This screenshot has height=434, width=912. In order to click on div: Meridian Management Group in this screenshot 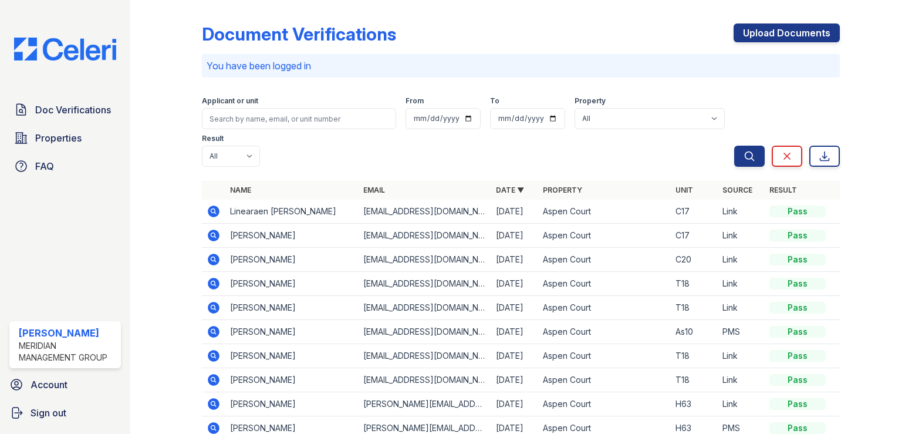, I will do `click(67, 351)`.